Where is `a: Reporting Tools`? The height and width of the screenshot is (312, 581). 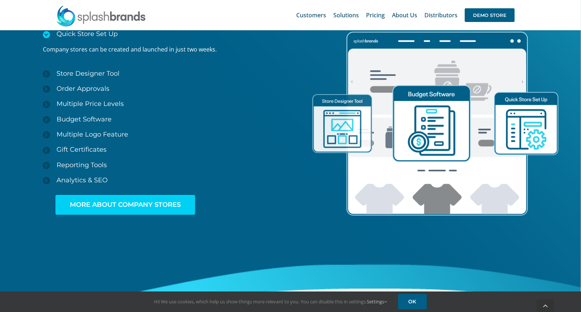 a: Reporting Tools is located at coordinates (167, 165).